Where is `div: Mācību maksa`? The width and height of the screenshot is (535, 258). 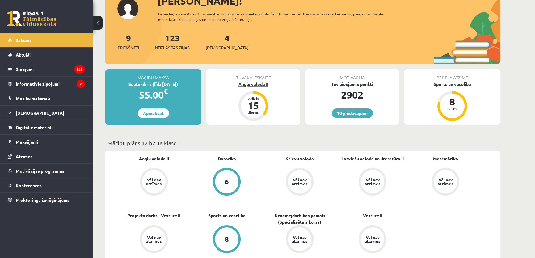 div: Mācību maksa is located at coordinates (153, 75).